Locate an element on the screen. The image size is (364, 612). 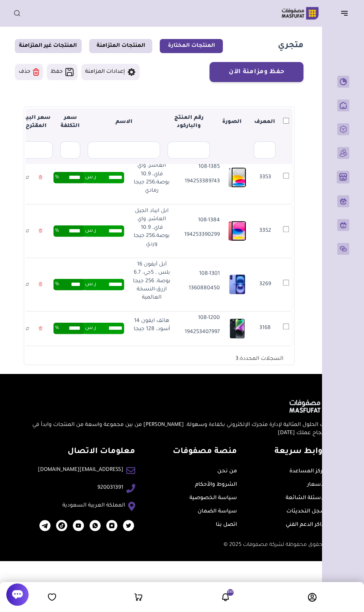
p: 108-1301 is located at coordinates (200, 274).